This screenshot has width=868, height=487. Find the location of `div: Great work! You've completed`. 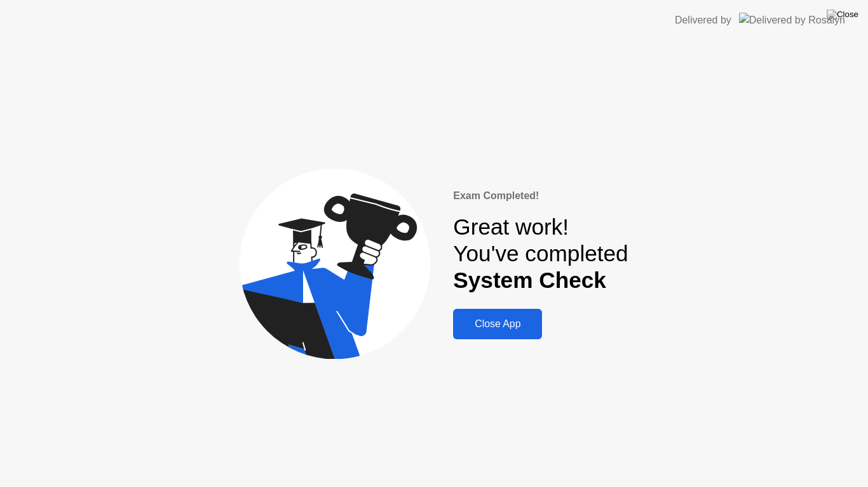

div: Great work! You've completed is located at coordinates (540, 253).